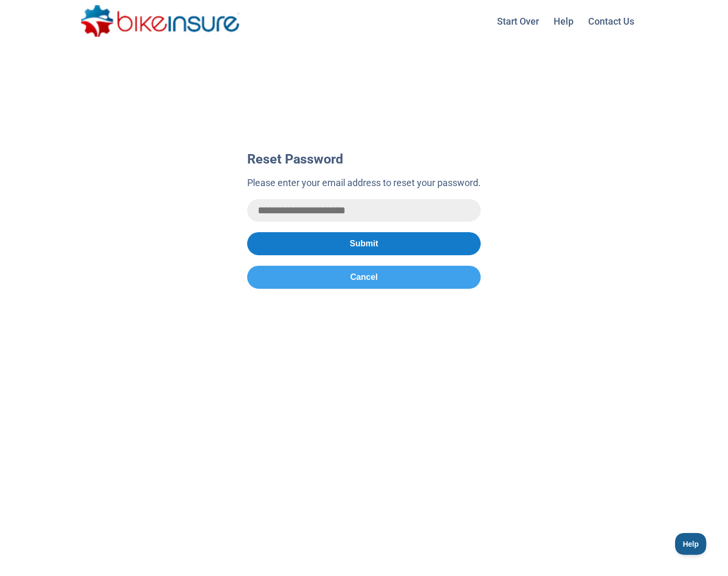  Describe the element at coordinates (364, 159) in the screenshot. I see `h1: Reset Password` at that location.